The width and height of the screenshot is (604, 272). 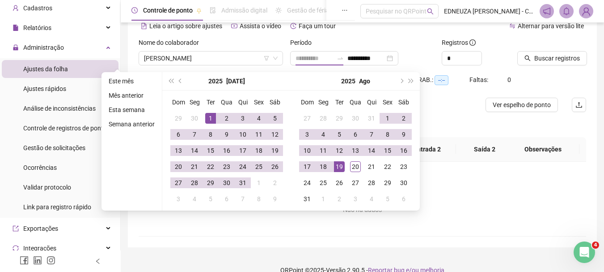 What do you see at coordinates (51, 260) in the screenshot?
I see `span: instagram` at bounding box center [51, 260].